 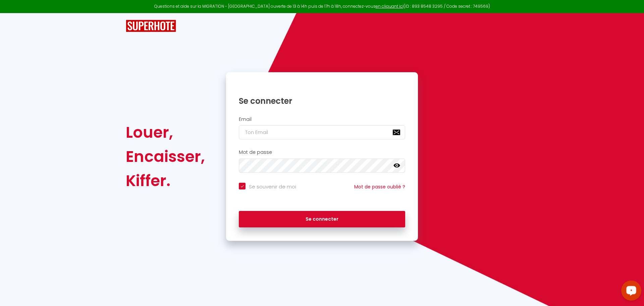 I want to click on button: Open LiveChat chat widget, so click(x=15, y=13).